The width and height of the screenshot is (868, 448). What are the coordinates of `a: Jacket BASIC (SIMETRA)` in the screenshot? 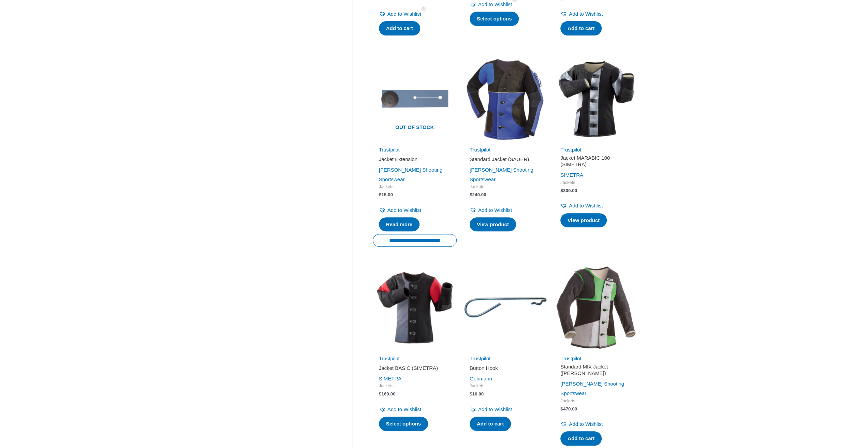 It's located at (415, 369).